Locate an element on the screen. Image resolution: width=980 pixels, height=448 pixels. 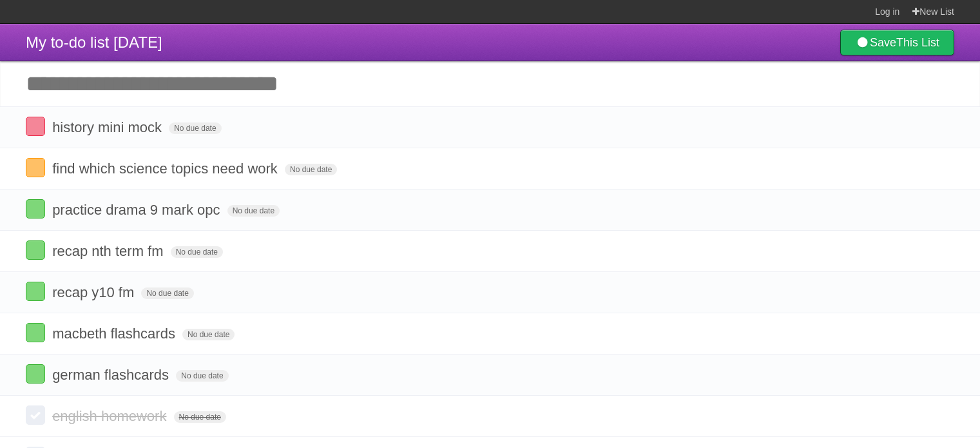
span: practice drama 9 mark opc is located at coordinates (137, 209).